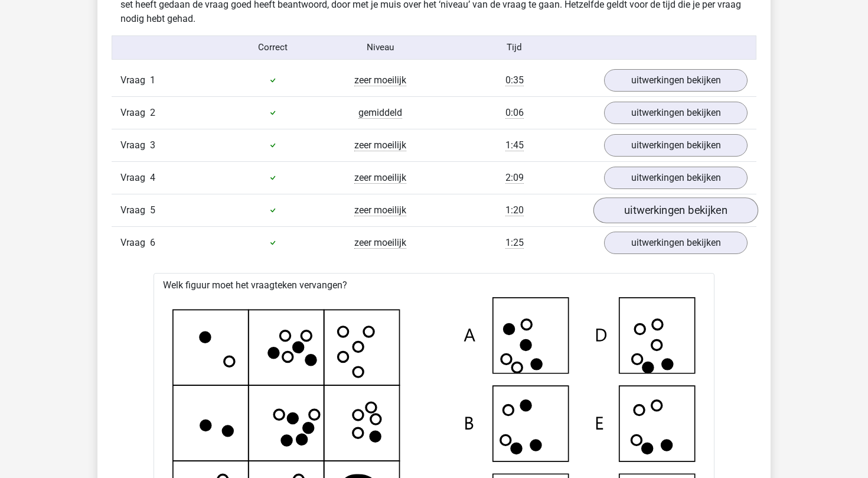  I want to click on span: 6, so click(152, 242).